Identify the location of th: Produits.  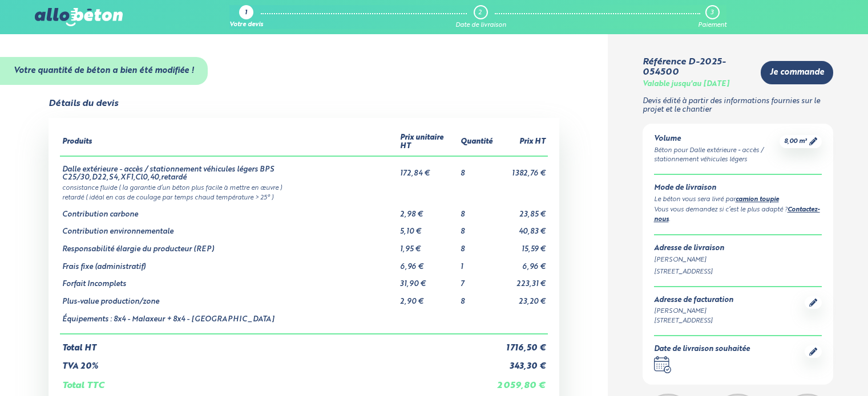
(229, 143).